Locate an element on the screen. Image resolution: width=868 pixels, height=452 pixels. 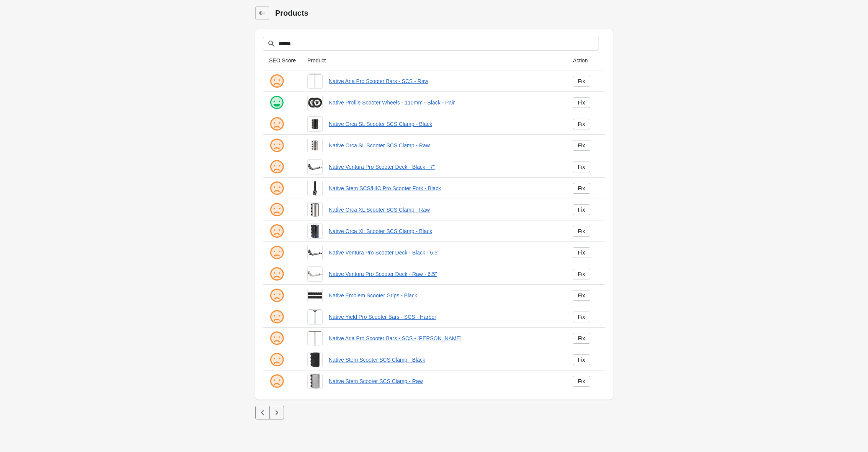
th: Product is located at coordinates (434, 60).